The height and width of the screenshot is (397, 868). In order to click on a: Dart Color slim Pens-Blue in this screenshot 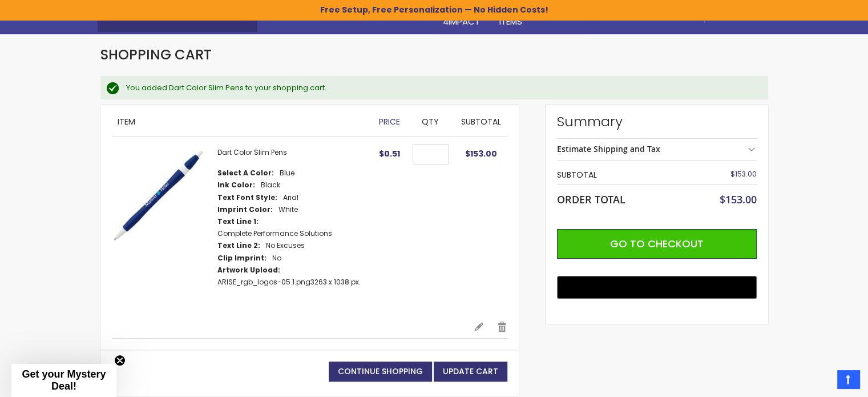, I will do `click(165, 229)`.